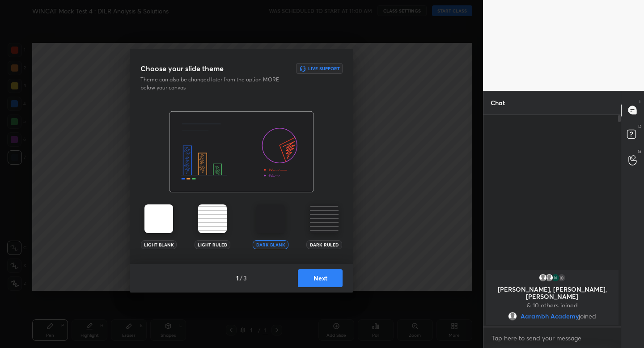 The height and width of the screenshot is (348, 644). What do you see at coordinates (324, 219) in the screenshot?
I see `img: darkRuledTheme.359fb5fd.svg` at bounding box center [324, 219].